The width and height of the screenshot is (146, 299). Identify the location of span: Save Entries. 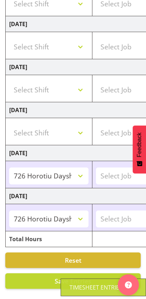
(73, 281).